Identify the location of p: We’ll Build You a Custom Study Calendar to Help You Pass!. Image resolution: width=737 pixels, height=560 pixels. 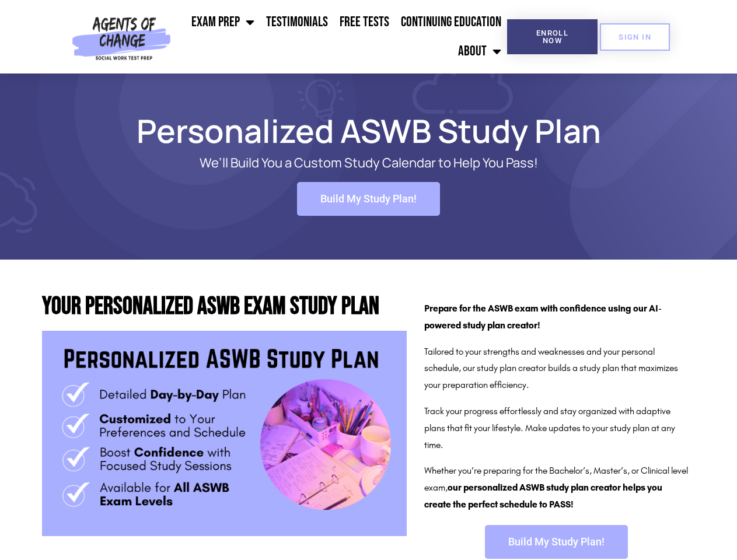
(368, 163).